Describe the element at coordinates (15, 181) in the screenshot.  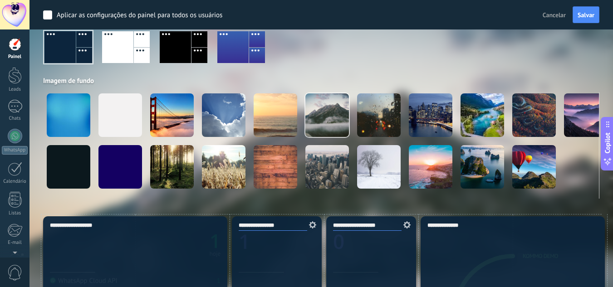
I see `div: Calendário` at that location.